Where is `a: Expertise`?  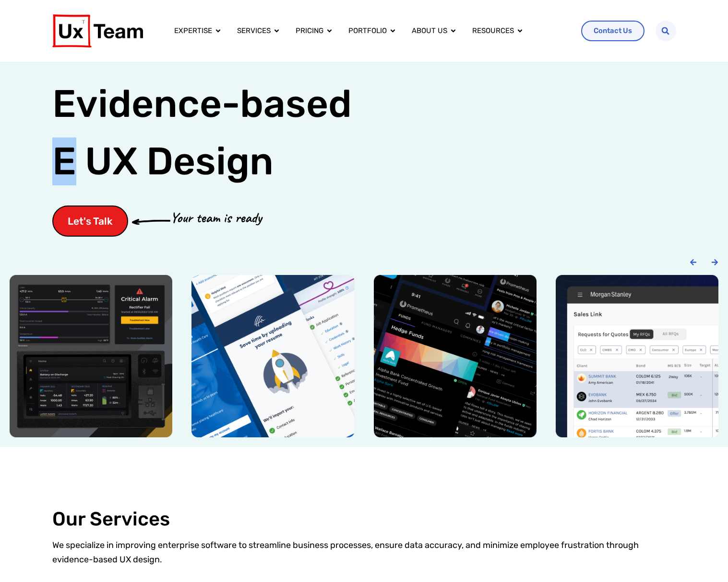
a: Expertise is located at coordinates (193, 31).